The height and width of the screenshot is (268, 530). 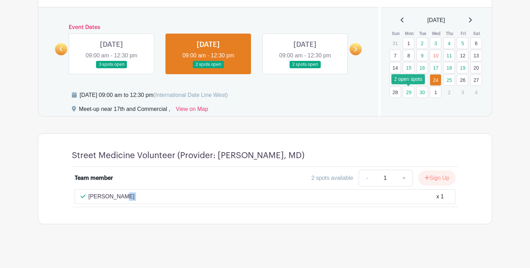 I want to click on th: Wed, so click(x=436, y=34).